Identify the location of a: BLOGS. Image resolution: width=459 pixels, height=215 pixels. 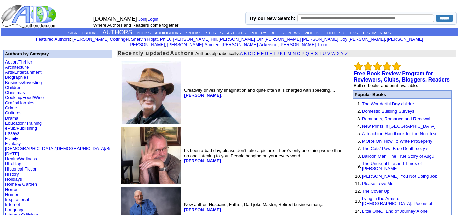
(278, 33).